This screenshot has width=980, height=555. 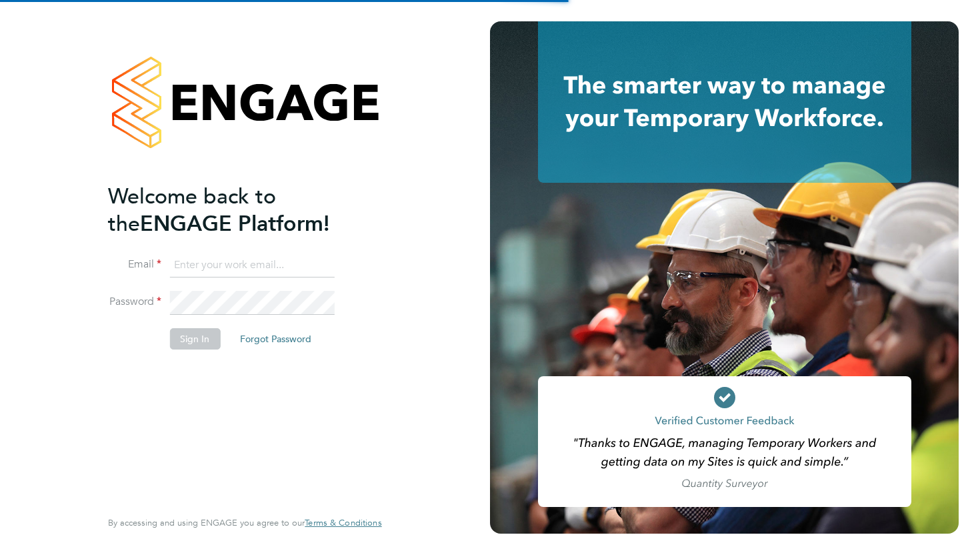 What do you see at coordinates (244, 523) in the screenshot?
I see `span: By accessing and using ENGAGE you agree to our` at bounding box center [244, 523].